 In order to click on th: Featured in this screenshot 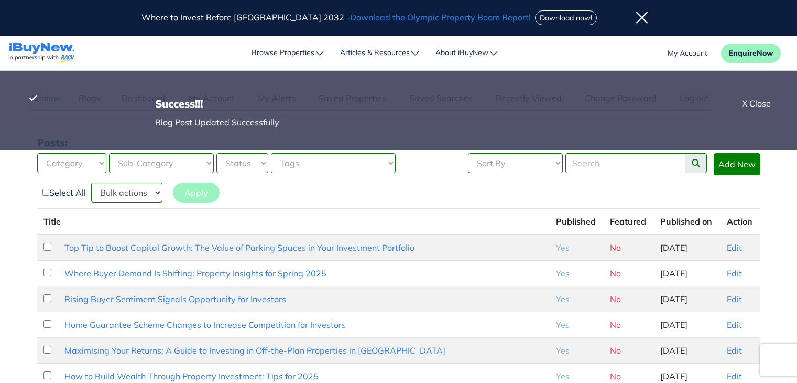, I will do `click(629, 222)`.